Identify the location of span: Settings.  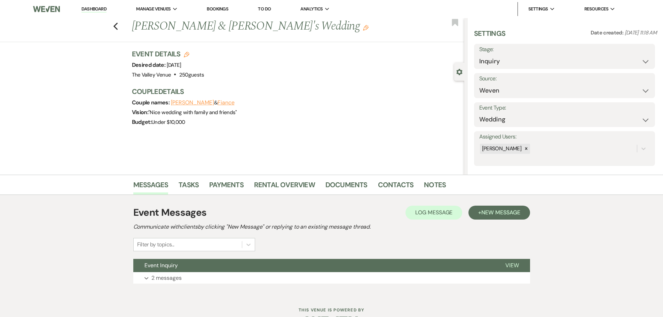
(538, 9).